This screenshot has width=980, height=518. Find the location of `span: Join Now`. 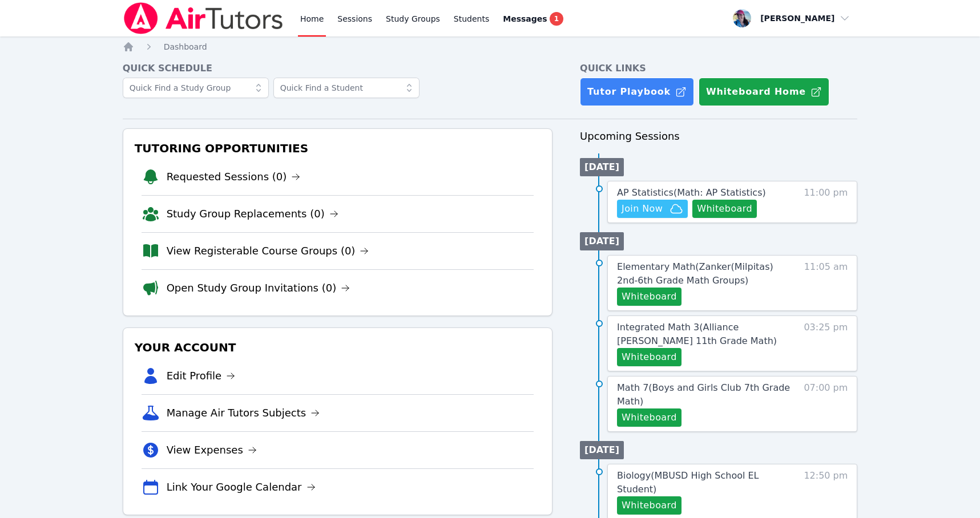

span: Join Now is located at coordinates (643, 209).